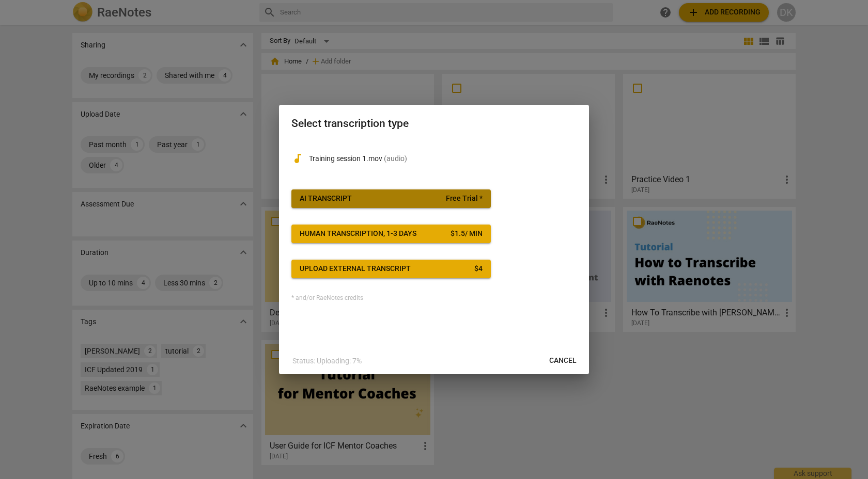 This screenshot has width=868, height=479. I want to click on div: $ 4, so click(478, 269).